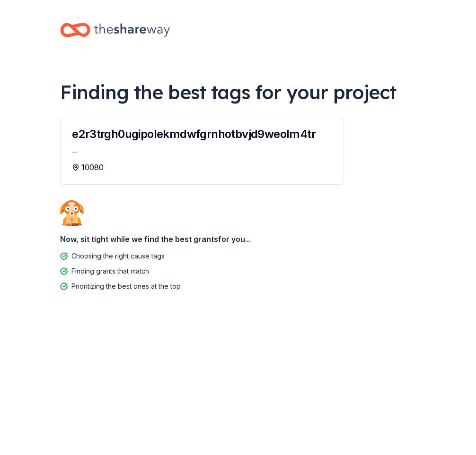 This screenshot has height=455, width=476. Describe the element at coordinates (126, 286) in the screenshot. I see `div: Prioritizing the best ones at the top` at that location.